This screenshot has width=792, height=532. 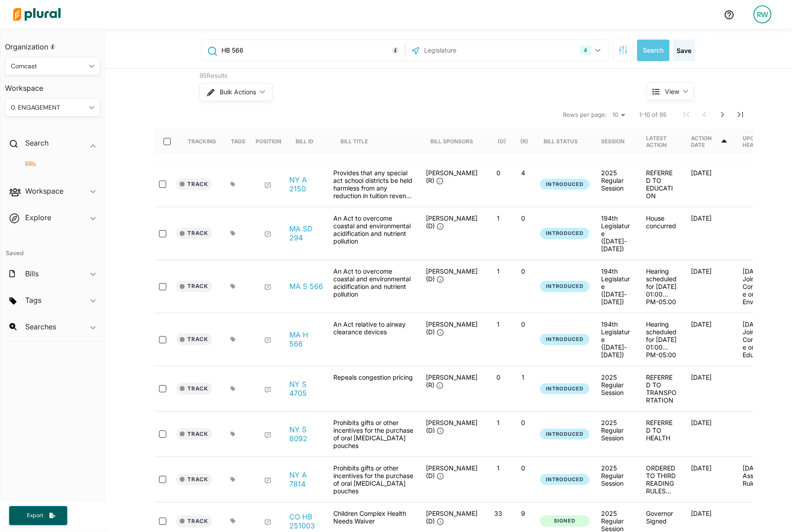 I want to click on div: Bill Sponsors, so click(x=452, y=141).